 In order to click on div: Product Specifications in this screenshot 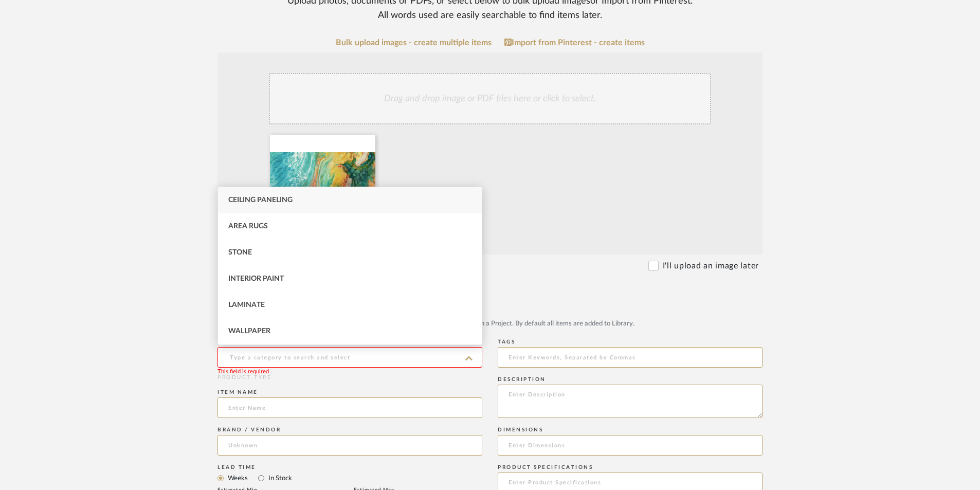, I will do `click(630, 468)`.